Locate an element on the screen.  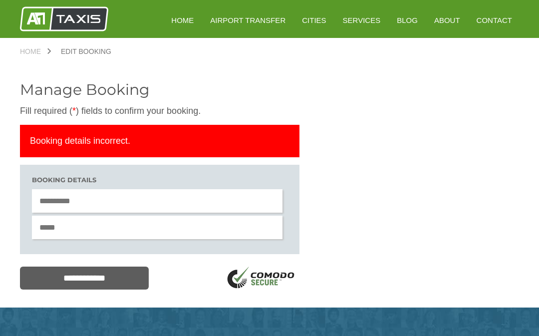
a: Services is located at coordinates (362, 20).